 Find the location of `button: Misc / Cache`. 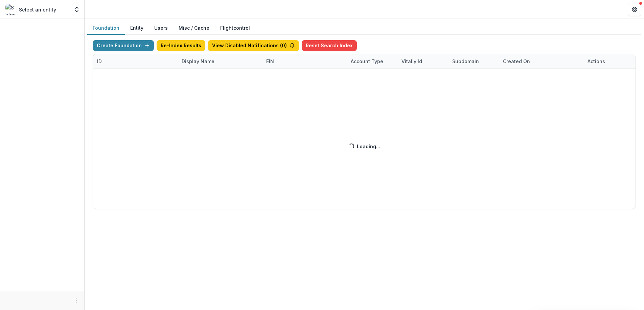

button: Misc / Cache is located at coordinates (194, 28).